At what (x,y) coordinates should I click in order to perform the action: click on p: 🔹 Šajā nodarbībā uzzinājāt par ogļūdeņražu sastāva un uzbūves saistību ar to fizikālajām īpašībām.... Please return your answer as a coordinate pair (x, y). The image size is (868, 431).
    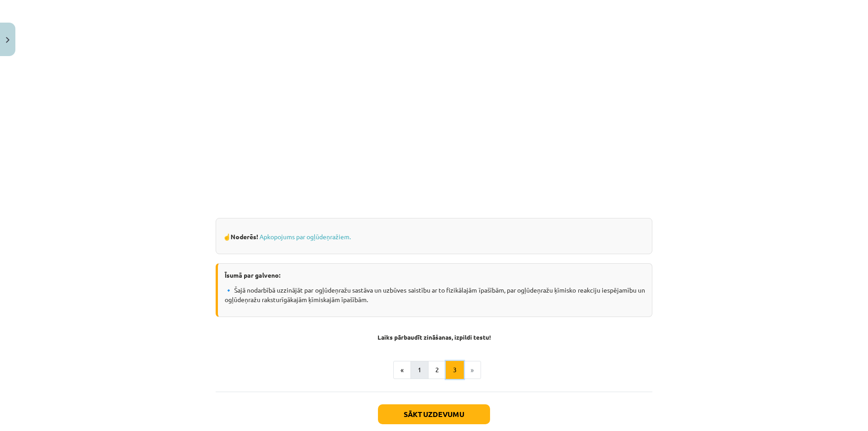
    Looking at the image, I should click on (435, 295).